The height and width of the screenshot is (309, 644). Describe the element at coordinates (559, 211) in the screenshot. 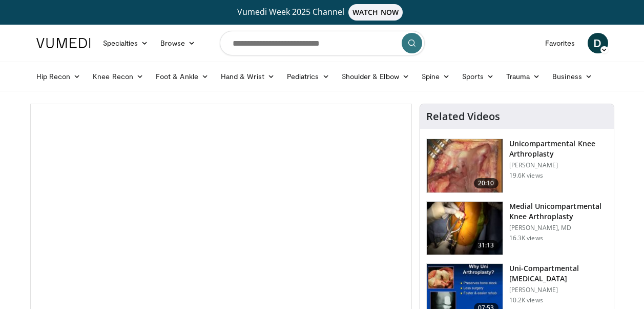

I see `h3: Medial Unicompartmental Knee Arthroplasty` at that location.